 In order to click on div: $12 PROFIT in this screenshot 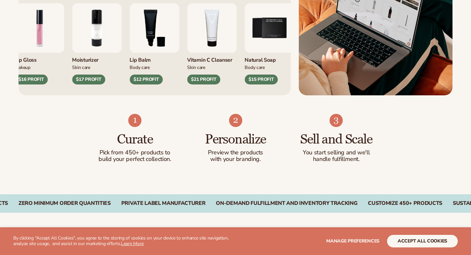, I will do `click(146, 80)`.